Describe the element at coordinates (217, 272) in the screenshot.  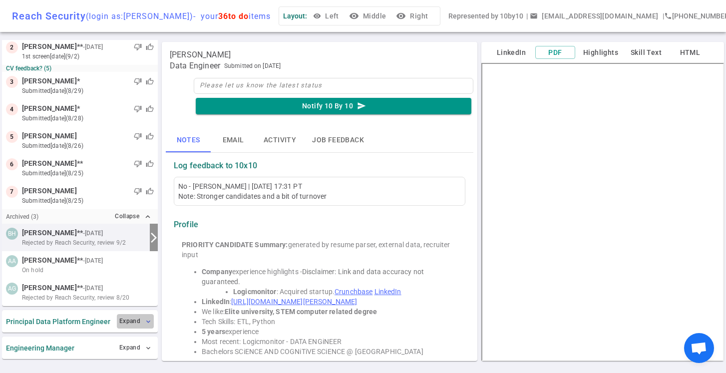
I see `strong: Company` at that location.